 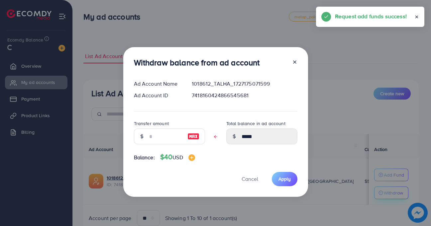 What do you see at coordinates (371, 16) in the screenshot?
I see `h5: Request add funds success!` at bounding box center [371, 16].